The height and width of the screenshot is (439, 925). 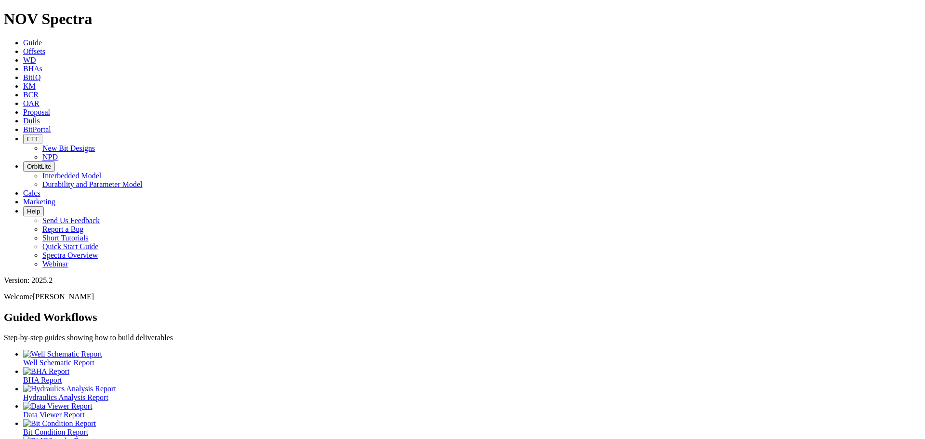 What do you see at coordinates (54, 414) in the screenshot?
I see `span: Data Viewer Report` at bounding box center [54, 414].